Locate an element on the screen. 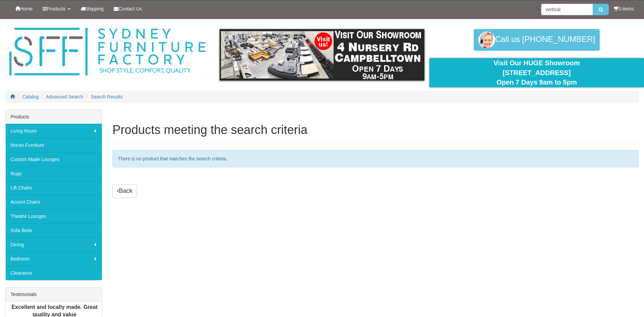 This screenshot has width=644, height=317. a: Bedroom is located at coordinates (53, 259).